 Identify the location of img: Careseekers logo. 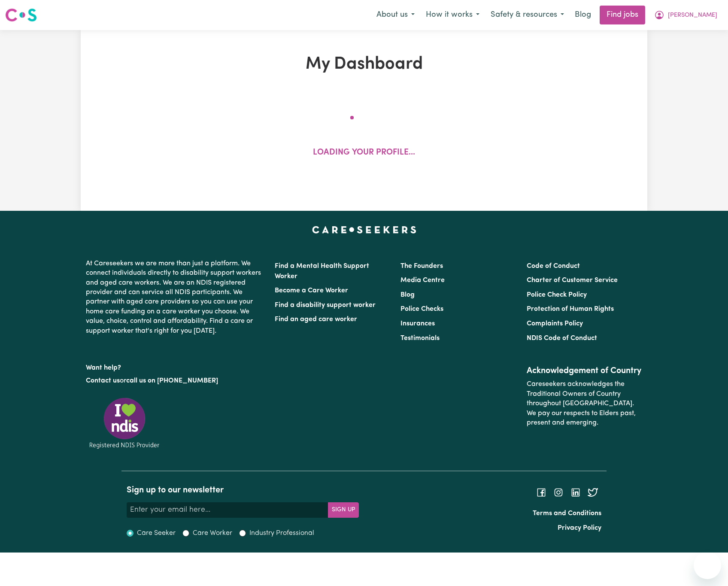
(22, 15).